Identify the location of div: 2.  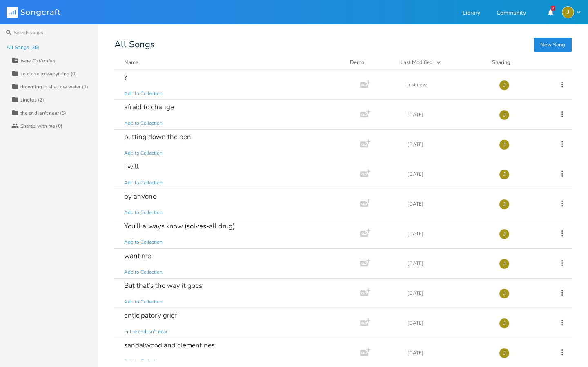
(553, 8).